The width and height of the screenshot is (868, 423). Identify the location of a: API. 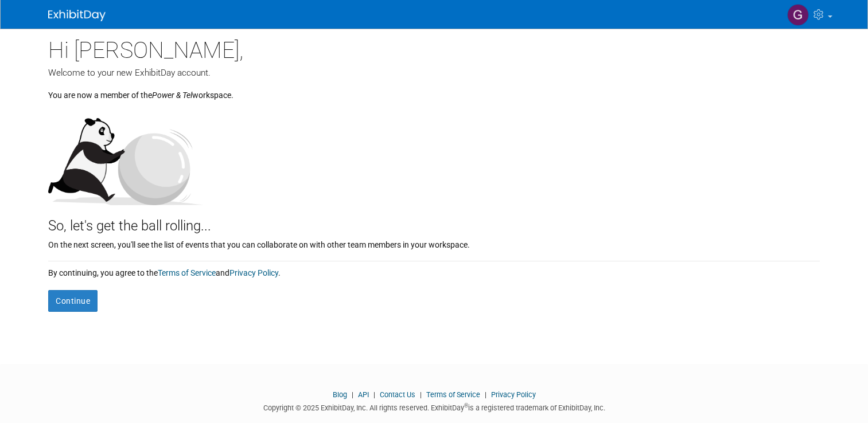
(363, 394).